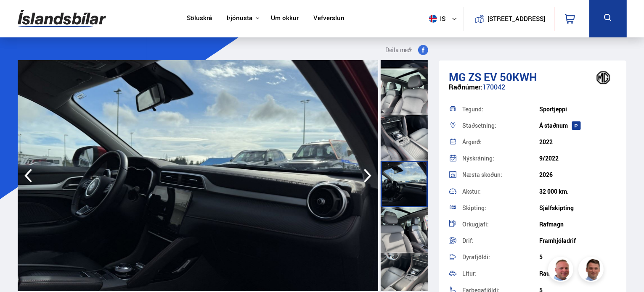  What do you see at coordinates (199, 18) in the screenshot?
I see `a: Söluskrá` at bounding box center [199, 18].